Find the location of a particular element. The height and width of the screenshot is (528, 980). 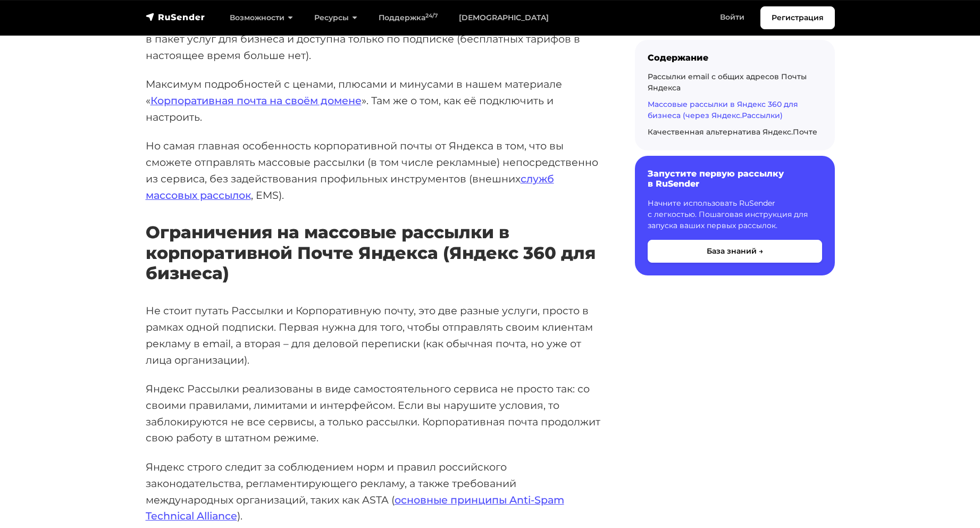

a: Возможности is located at coordinates (261, 18).